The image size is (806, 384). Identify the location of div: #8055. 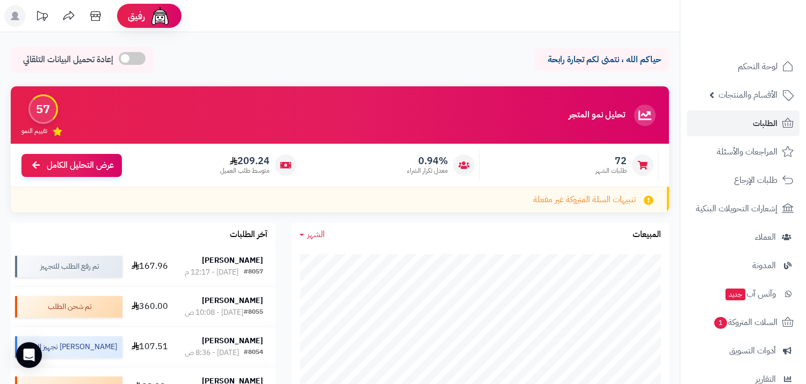
(253, 313).